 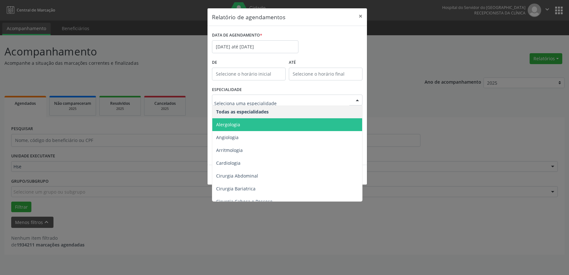 I want to click on label: ESPECIALIDADE, so click(x=227, y=90).